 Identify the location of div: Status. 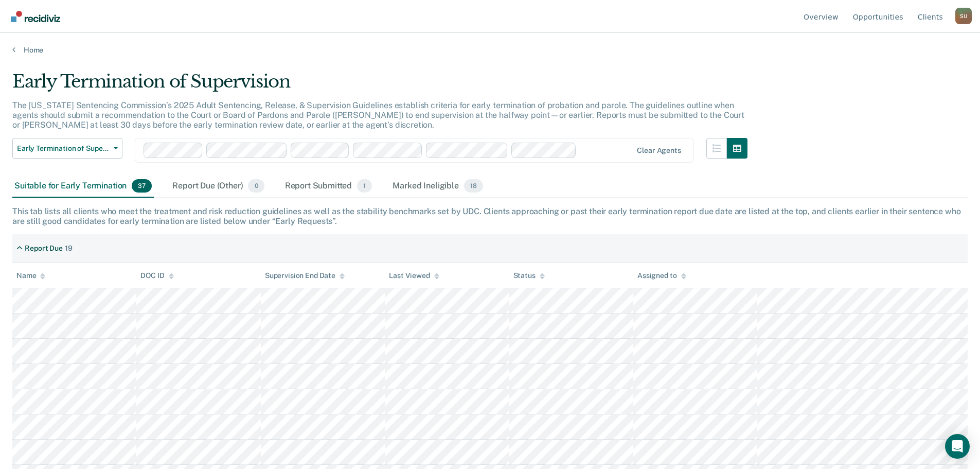
(529, 275).